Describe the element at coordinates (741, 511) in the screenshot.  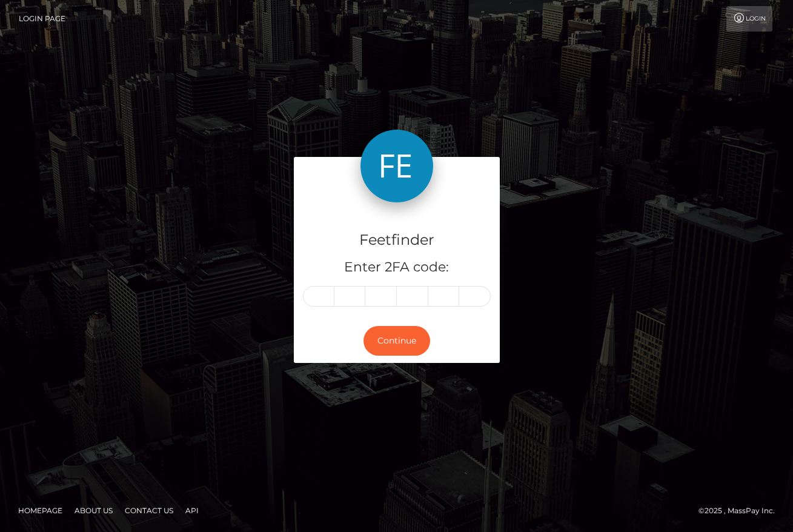
I see `div: © 2025 , MassPay Inc.` at that location.